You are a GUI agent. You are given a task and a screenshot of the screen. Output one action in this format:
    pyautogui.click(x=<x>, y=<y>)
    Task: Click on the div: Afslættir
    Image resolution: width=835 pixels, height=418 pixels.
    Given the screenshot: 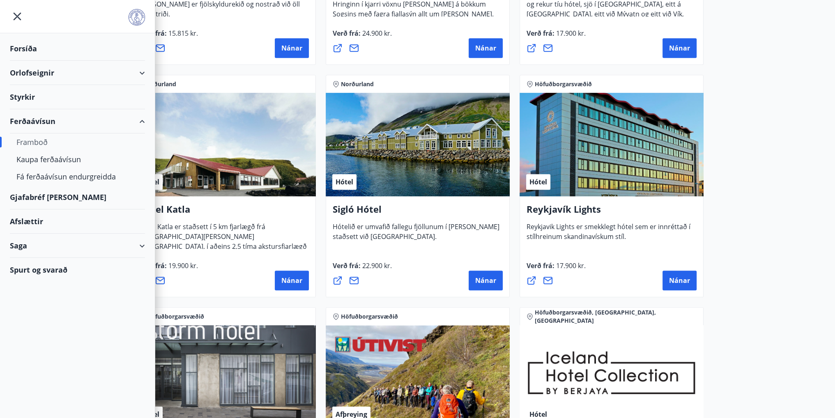 What is the action you would take?
    pyautogui.click(x=77, y=221)
    